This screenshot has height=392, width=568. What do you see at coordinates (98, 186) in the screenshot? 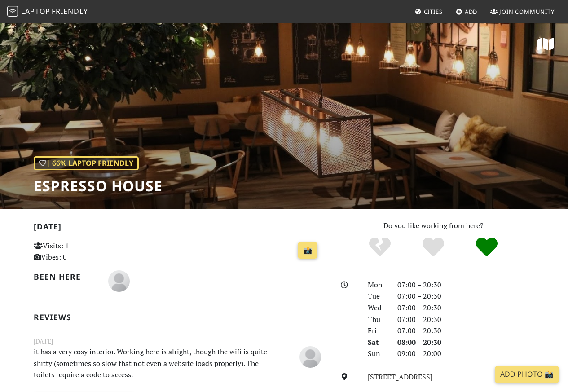
I see `h1: Espresso House` at bounding box center [98, 186].